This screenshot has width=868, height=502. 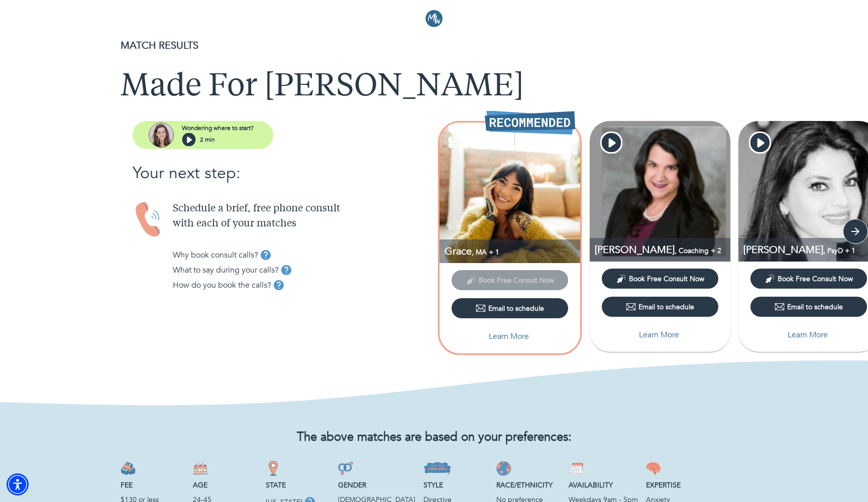 I want to click on p: Expertise, so click(x=697, y=485).